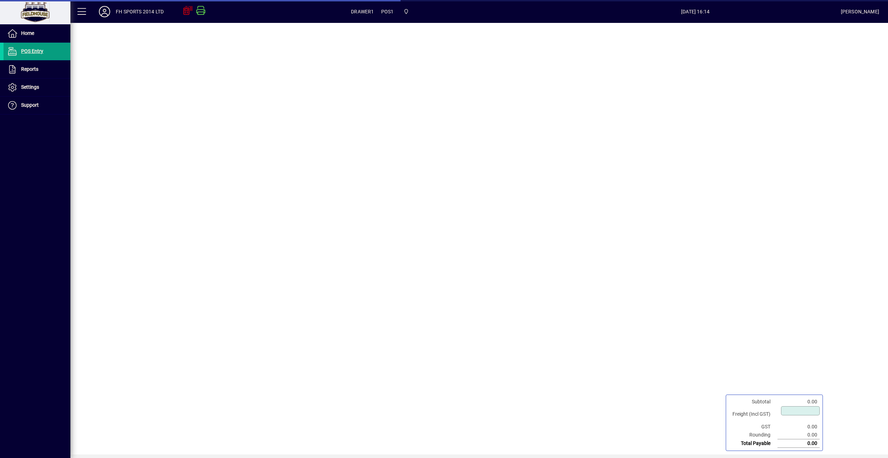  I want to click on td: Subtotal, so click(754, 401).